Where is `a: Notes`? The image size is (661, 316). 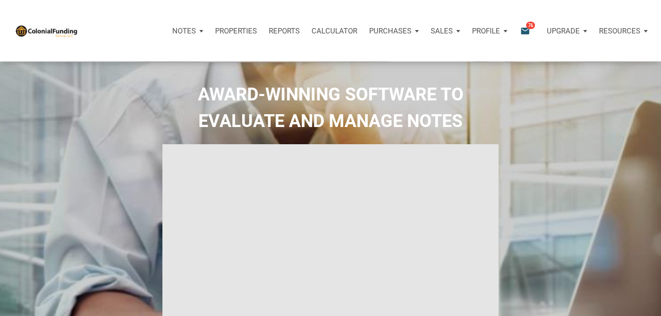
a: Notes is located at coordinates (188, 31).